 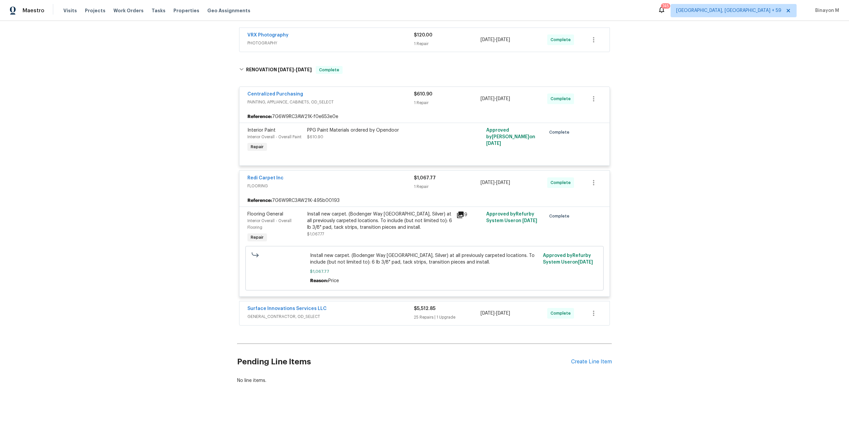 What do you see at coordinates (268, 35) in the screenshot?
I see `a: VRX Photography` at bounding box center [268, 35].